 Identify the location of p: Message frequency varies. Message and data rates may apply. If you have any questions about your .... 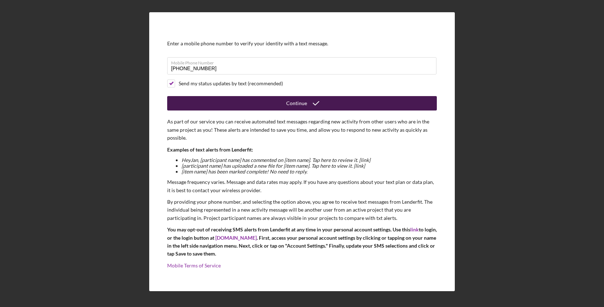
(302, 186).